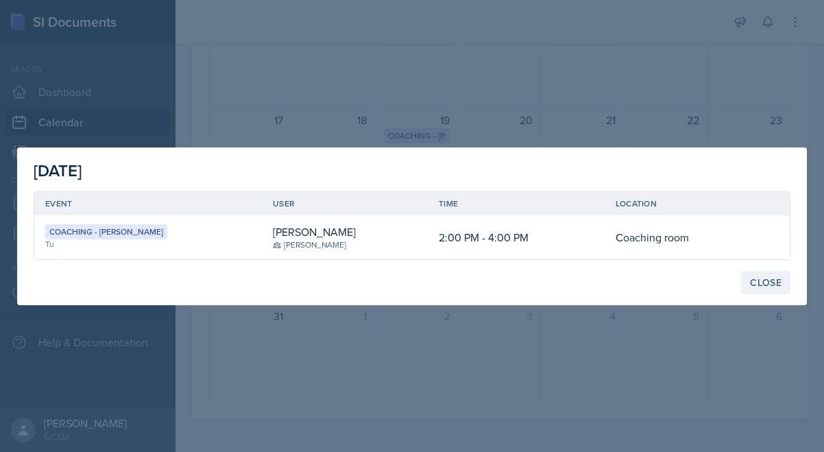 The height and width of the screenshot is (452, 824). I want to click on th: Event, so click(148, 204).